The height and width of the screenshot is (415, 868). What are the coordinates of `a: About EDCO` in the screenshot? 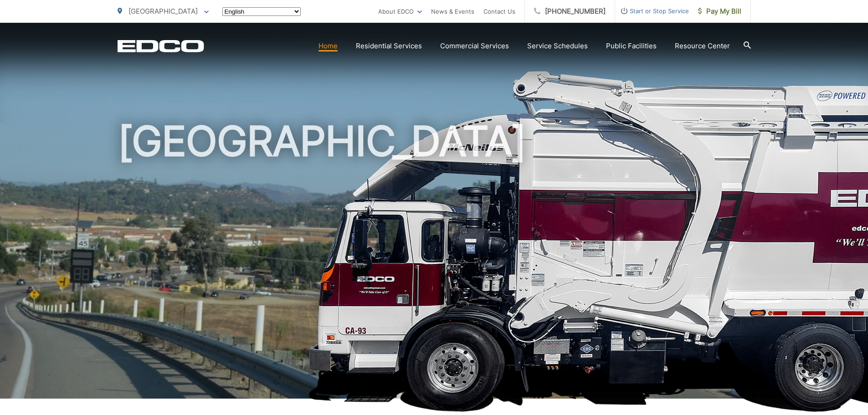 It's located at (400, 12).